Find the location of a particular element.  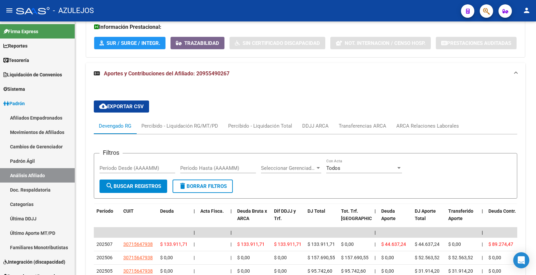

span: Deuda Bruta x ARCA is located at coordinates (252, 215).